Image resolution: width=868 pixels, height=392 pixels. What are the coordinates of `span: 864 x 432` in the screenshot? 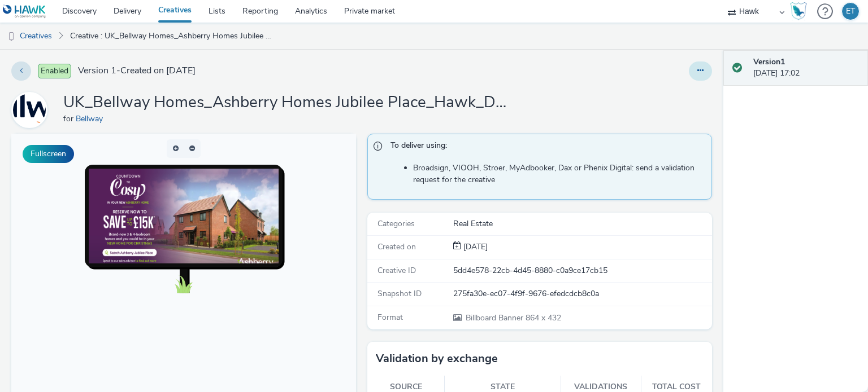 It's located at (513, 318).